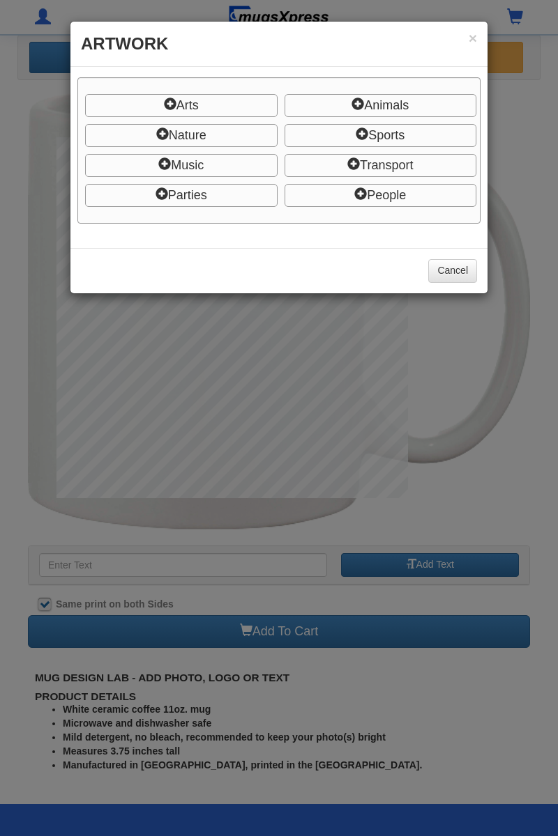 Image resolution: width=558 pixels, height=836 pixels. What do you see at coordinates (187, 135) in the screenshot?
I see `span: Nature` at bounding box center [187, 135].